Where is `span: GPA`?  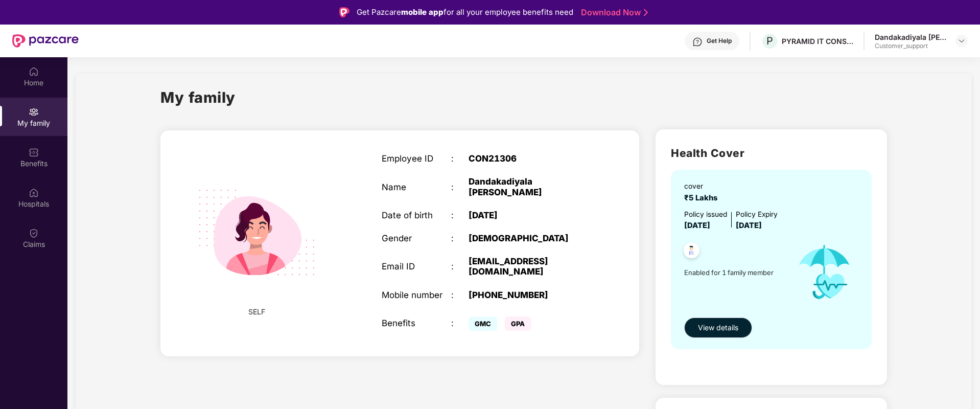
span: GPA is located at coordinates (518, 324).